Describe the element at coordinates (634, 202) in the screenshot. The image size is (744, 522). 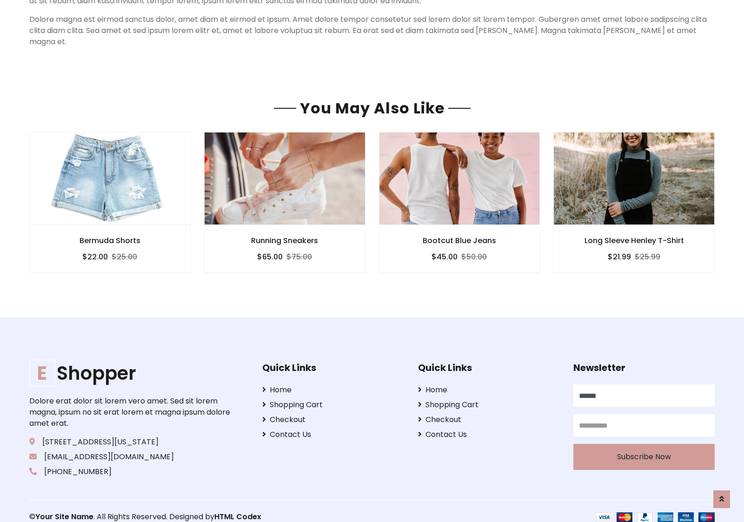
I see `a: Long Sleeve Henley T-Shirt $21.99$25.99` at that location.